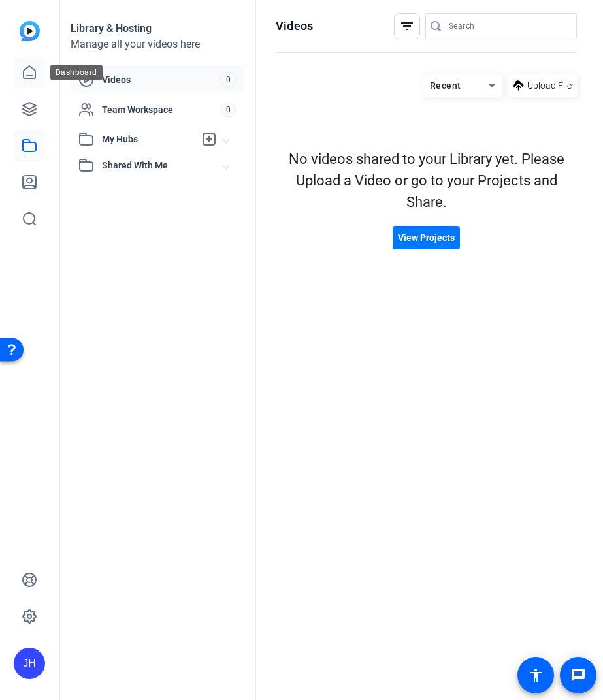  I want to click on input: Search, so click(508, 26).